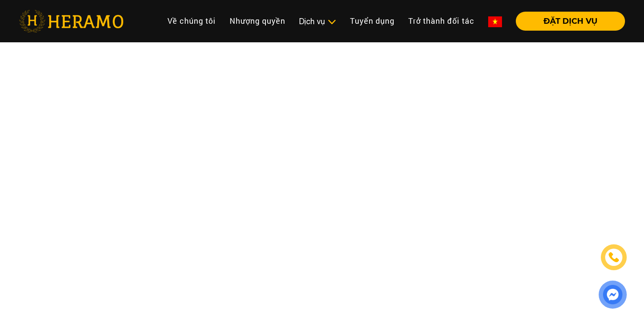 This screenshot has height=319, width=644. I want to click on div: Dịch vụ, so click(317, 21).